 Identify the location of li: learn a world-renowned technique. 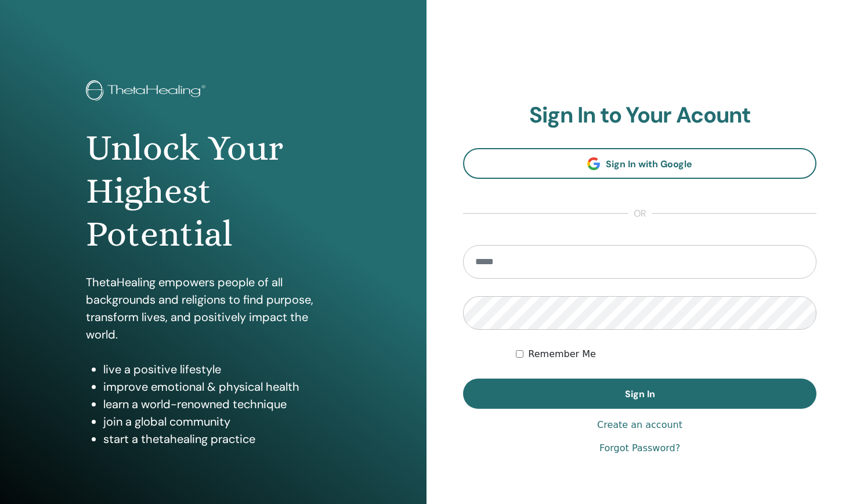
(222, 404).